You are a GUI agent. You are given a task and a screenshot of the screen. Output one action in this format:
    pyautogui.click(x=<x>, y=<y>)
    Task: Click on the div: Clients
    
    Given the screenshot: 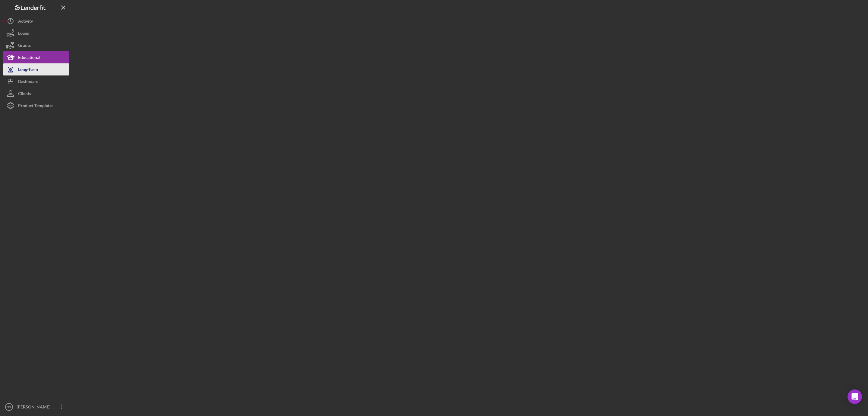 What is the action you would take?
    pyautogui.click(x=25, y=94)
    